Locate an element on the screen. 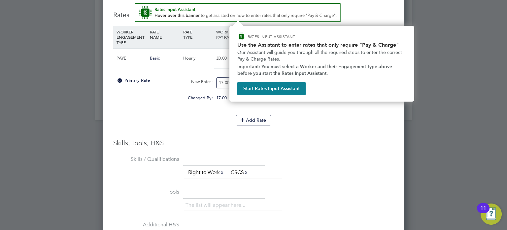 The width and height of the screenshot is (507, 230). div: How to input Rates that only require Pay & Charge is located at coordinates (322, 63).